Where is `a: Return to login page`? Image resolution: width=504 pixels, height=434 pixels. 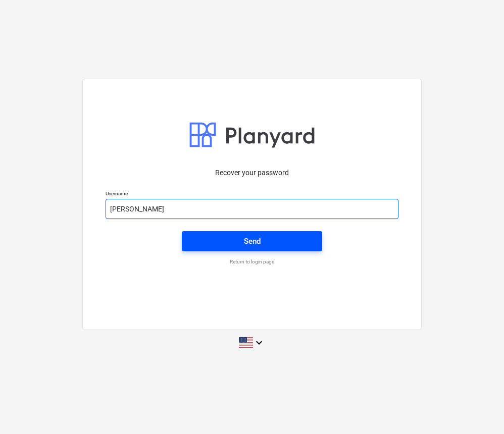 a: Return to login page is located at coordinates (252, 261).